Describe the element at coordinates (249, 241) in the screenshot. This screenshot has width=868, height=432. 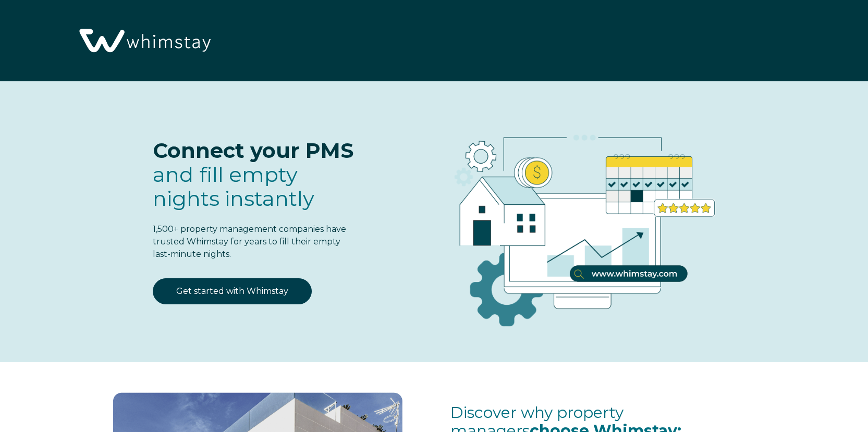
I see `span: 1,500+ property management companies have trusted Whimstay for years to fill their empty last-min...` at that location.